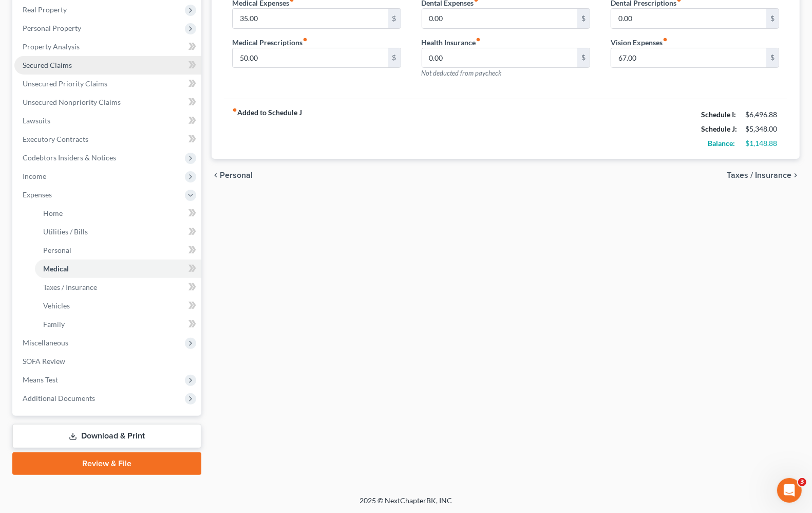 This screenshot has width=812, height=513. I want to click on a: Unsecured Nonpriority Claims, so click(108, 102).